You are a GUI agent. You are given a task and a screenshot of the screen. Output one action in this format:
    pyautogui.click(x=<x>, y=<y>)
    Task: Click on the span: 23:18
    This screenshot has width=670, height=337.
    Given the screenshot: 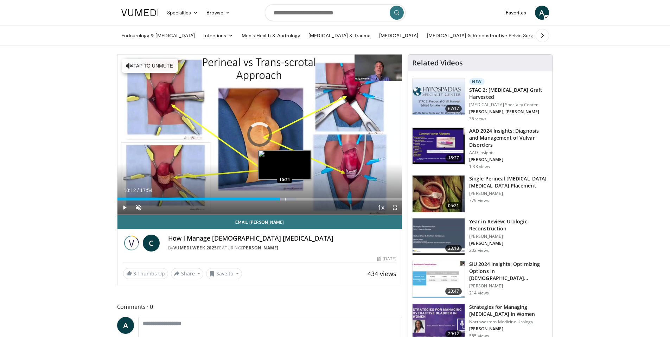 What is the action you would take?
    pyautogui.click(x=454, y=248)
    